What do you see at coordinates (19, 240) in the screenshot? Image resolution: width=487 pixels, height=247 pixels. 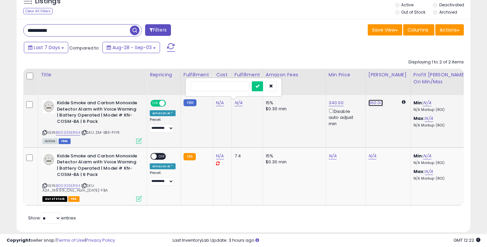 I see `strong: Copyright` at bounding box center [19, 240].